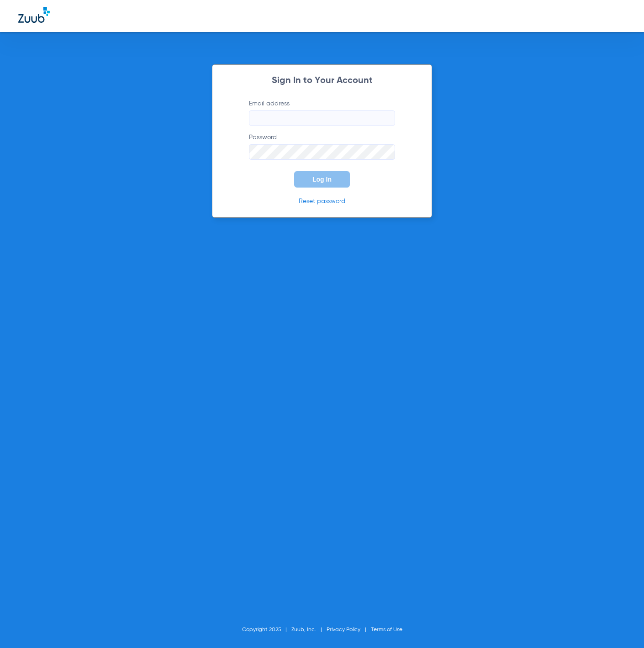  Describe the element at coordinates (322, 180) in the screenshot. I see `span: Log In` at that location.